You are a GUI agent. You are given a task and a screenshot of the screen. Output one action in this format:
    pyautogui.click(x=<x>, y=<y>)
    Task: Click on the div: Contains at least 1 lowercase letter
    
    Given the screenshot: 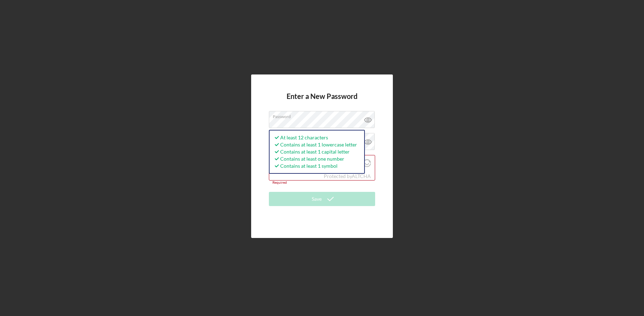 What is the action you would take?
    pyautogui.click(x=315, y=145)
    